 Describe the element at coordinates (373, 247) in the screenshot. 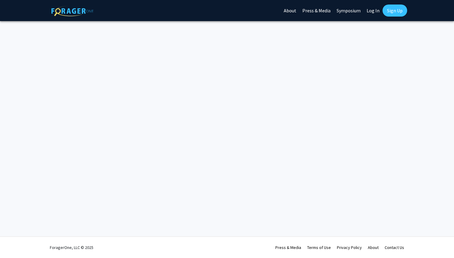

I see `a: About` at that location.